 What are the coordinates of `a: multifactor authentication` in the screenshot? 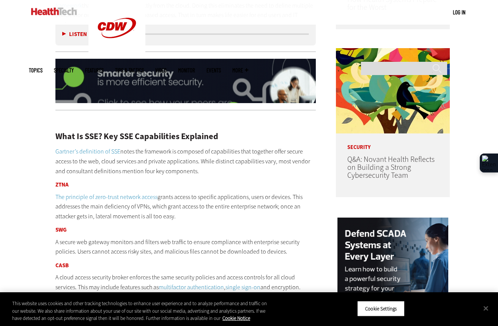 It's located at (191, 287).